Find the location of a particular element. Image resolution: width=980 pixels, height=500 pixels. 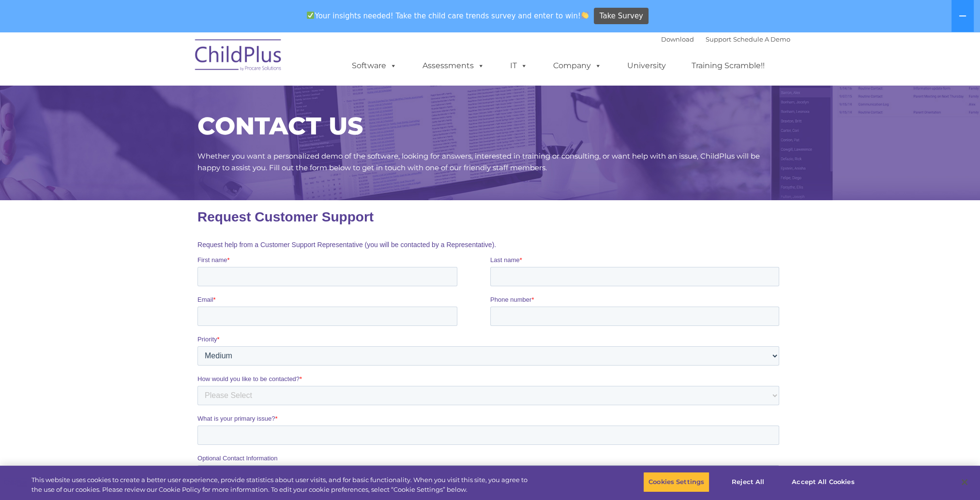

span: Phone number is located at coordinates (314, 99).